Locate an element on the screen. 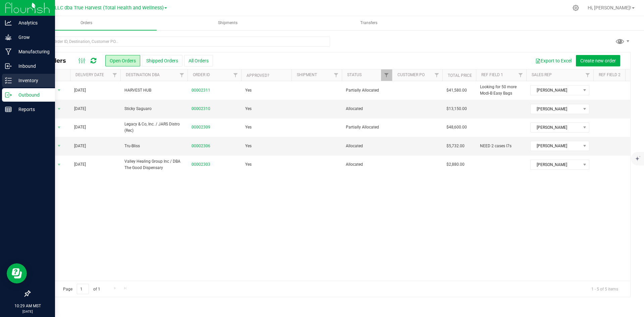 Image resolution: width=644 pixels, height=317 pixels. a: 00002309 is located at coordinates (201, 127).